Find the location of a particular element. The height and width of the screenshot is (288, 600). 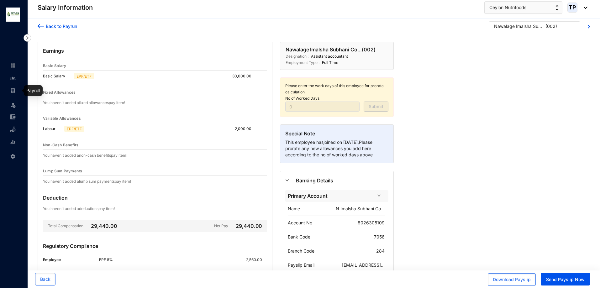

img: settings-unselected.1febfda315e6e19643a1.svg is located at coordinates (13, 157).